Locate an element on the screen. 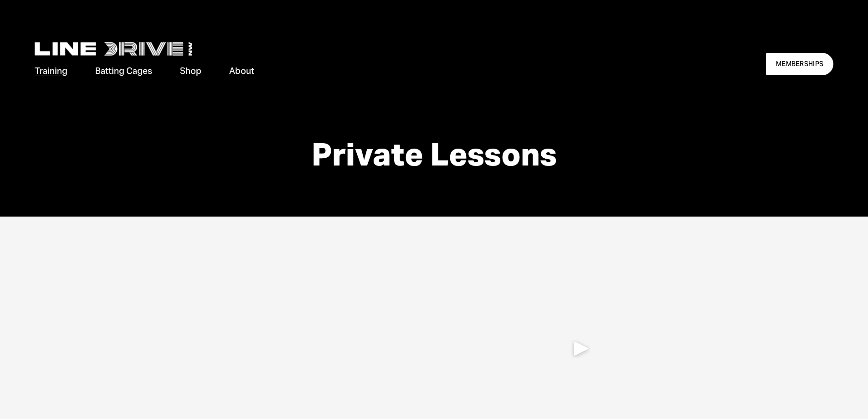 Image resolution: width=868 pixels, height=419 pixels. a: MEMBERSHIPS is located at coordinates (799, 64).